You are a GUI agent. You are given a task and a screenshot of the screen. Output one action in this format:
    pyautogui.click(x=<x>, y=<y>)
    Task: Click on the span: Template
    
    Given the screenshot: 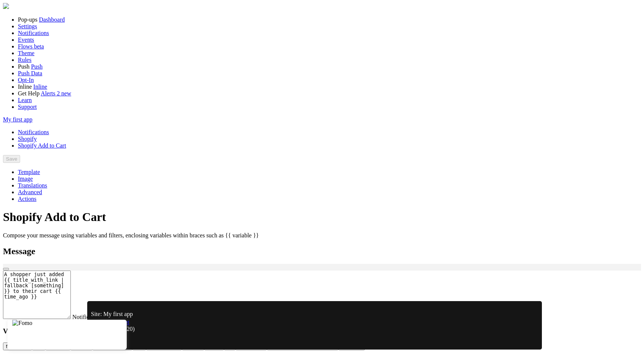 What is the action you would take?
    pyautogui.click(x=29, y=172)
    